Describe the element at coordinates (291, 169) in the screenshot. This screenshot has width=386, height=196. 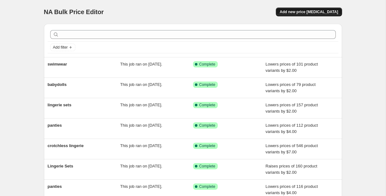
I see `span: Raises prices of 160 product variants by $2.00` at that location.